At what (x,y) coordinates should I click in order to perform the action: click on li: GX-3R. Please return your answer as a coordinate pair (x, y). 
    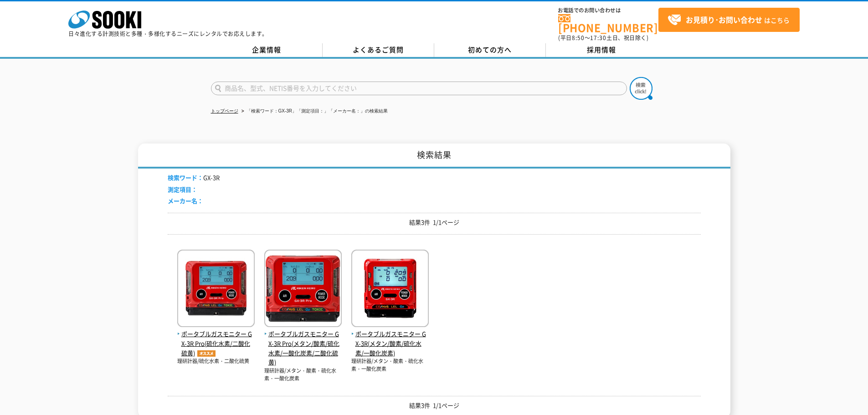
    Looking at the image, I should click on (194, 178).